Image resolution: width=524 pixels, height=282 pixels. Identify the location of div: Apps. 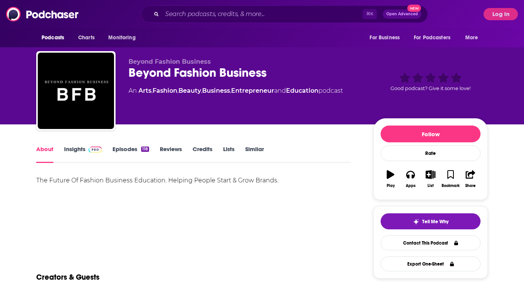
(410, 186).